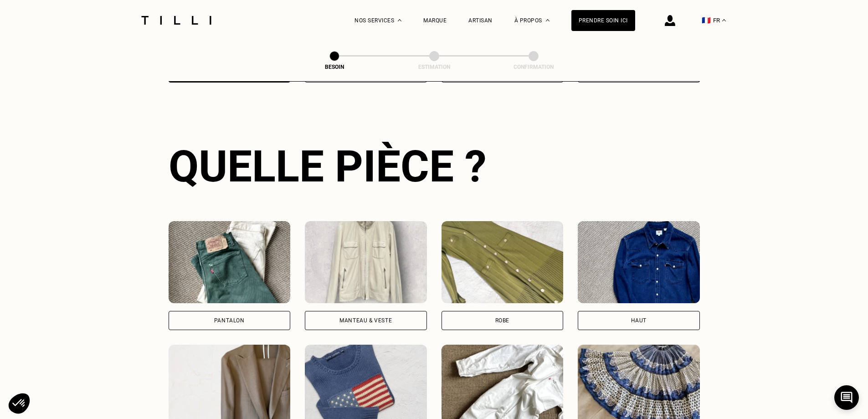 The image size is (868, 419). I want to click on div: Manteau & Veste, so click(365, 320).